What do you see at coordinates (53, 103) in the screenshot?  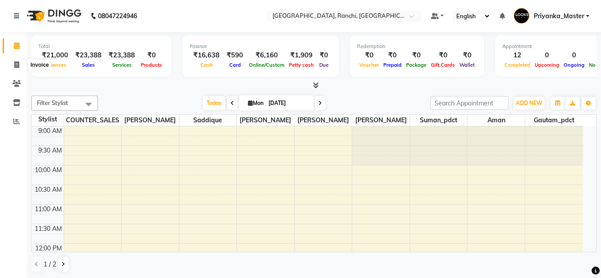 I see `span: Filter Stylist` at bounding box center [53, 103].